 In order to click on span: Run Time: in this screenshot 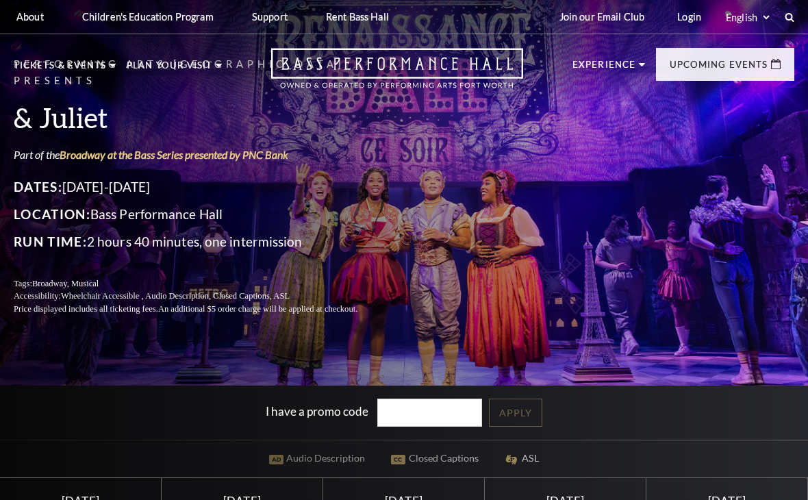, I will do `click(50, 241)`.